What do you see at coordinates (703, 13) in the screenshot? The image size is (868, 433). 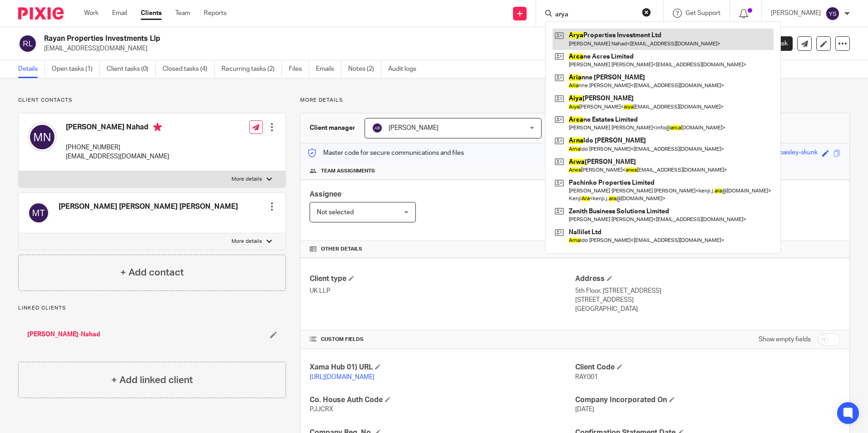 I see `span: Get Support` at bounding box center [703, 13].